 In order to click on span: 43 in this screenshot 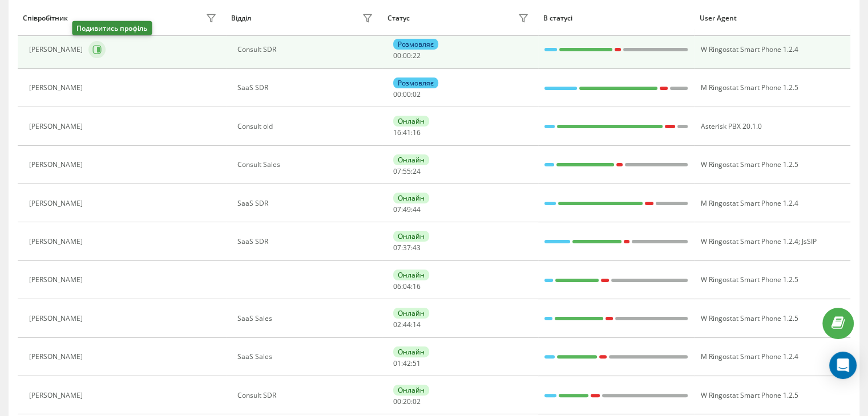, I will do `click(416, 247)`.